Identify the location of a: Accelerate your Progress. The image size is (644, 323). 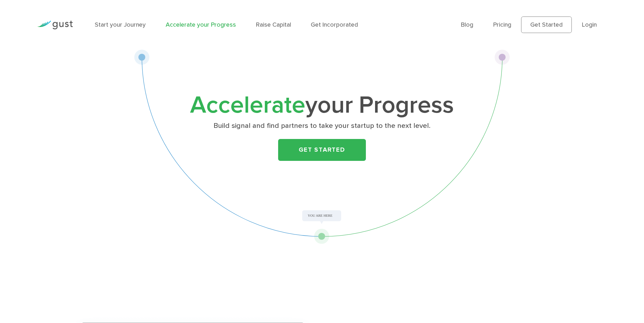
(201, 25).